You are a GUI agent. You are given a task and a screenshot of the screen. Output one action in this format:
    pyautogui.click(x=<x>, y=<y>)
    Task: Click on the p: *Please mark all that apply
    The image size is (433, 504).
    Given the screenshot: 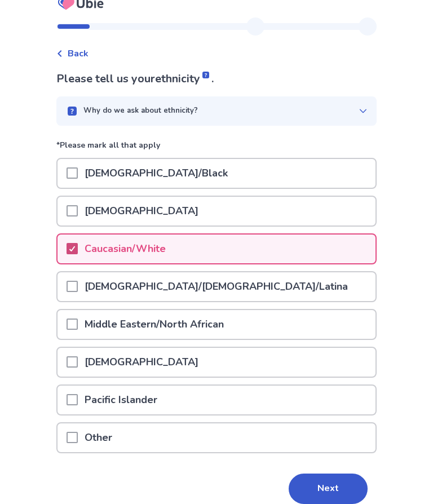 What is the action you would take?
    pyautogui.click(x=216, y=148)
    